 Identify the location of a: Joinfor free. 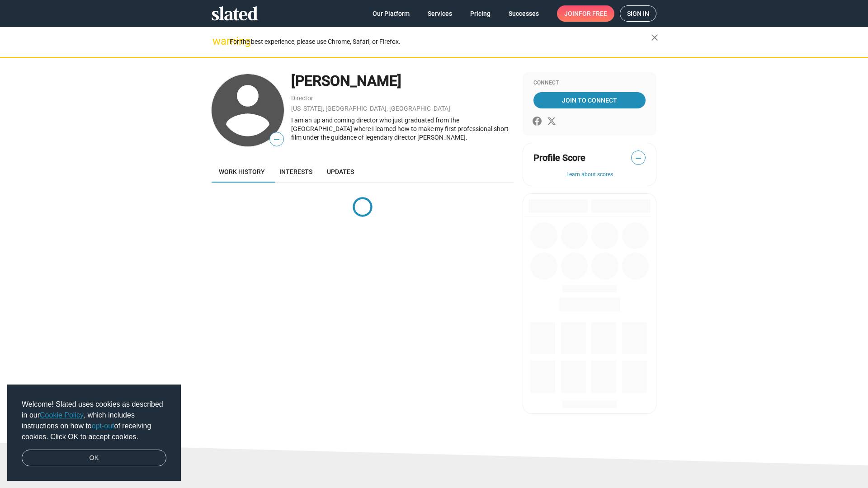
(585, 13).